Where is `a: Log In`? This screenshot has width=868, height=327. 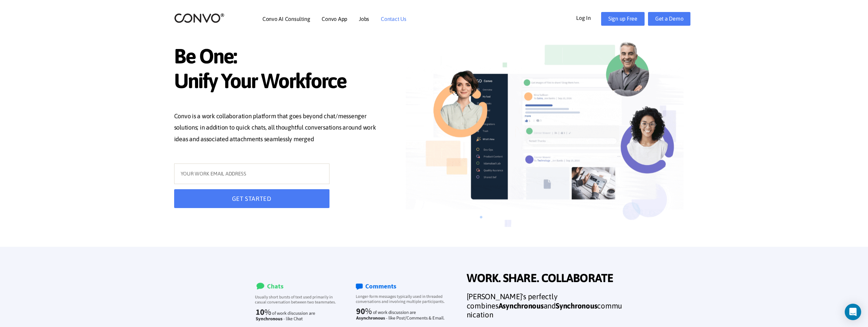
a: Log In is located at coordinates (588, 17).